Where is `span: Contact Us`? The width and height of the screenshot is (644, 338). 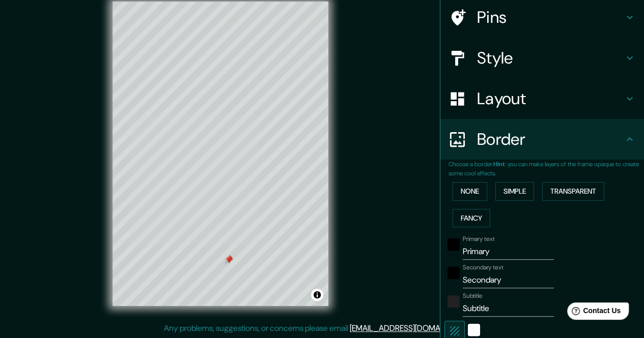
span: Contact Us is located at coordinates (48, 12).